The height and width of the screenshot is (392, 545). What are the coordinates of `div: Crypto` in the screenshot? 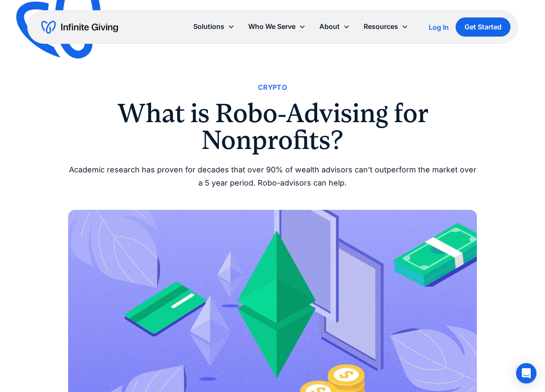 It's located at (272, 87).